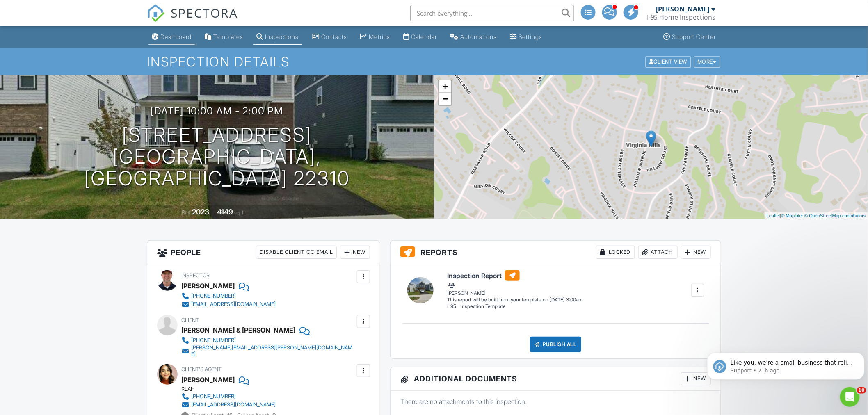 This screenshot has height=415, width=868. I want to click on div: message notification from Support, 21h ago. Like you, we're a small business that relies on revie..., so click(82, 31).